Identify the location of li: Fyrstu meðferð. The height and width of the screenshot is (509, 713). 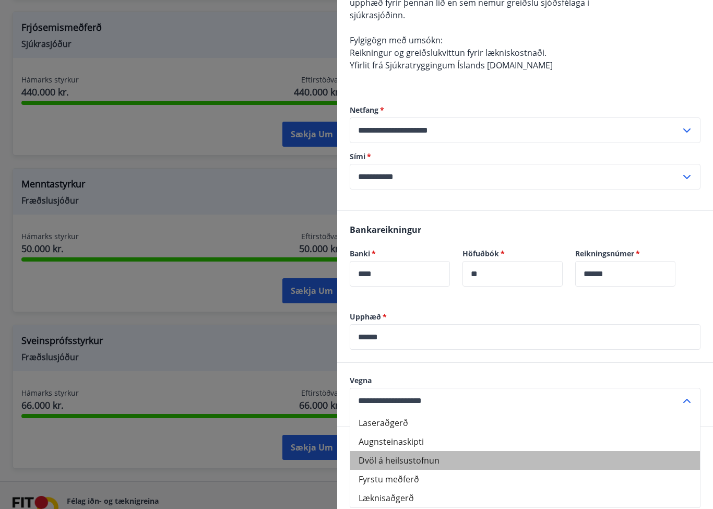
(525, 479).